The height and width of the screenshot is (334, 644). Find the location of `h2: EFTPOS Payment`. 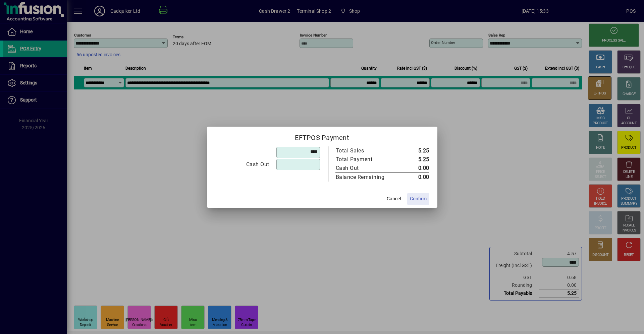

h2: EFTPOS Payment is located at coordinates (322, 137).